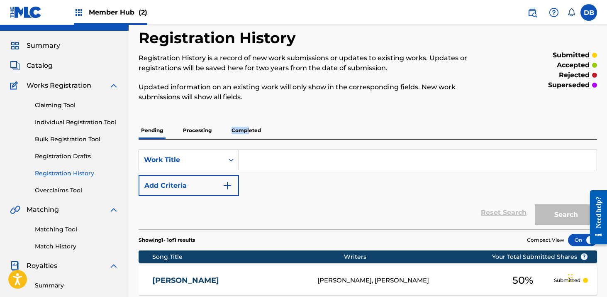 This screenshot has height=297, width=607. I want to click on div: Song Title, so click(248, 256).